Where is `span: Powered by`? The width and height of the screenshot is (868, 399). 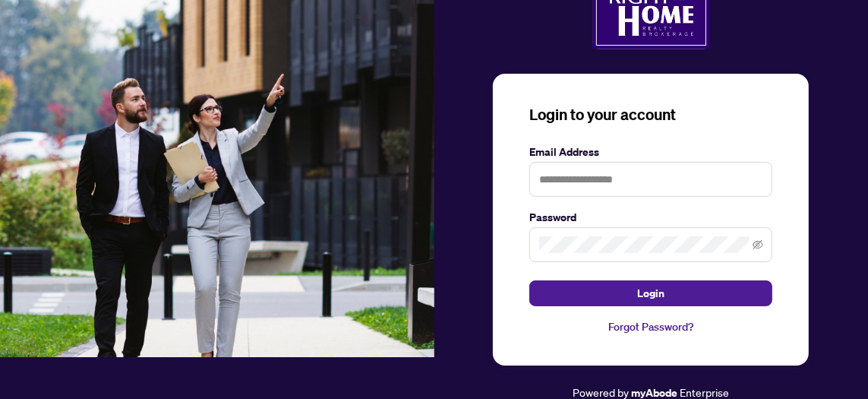 span: Powered by is located at coordinates (601, 392).